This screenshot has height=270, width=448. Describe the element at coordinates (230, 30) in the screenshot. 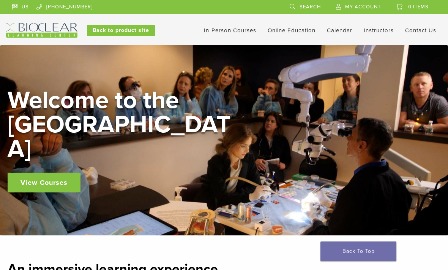

I see `a: In-Person Courses` at that location.